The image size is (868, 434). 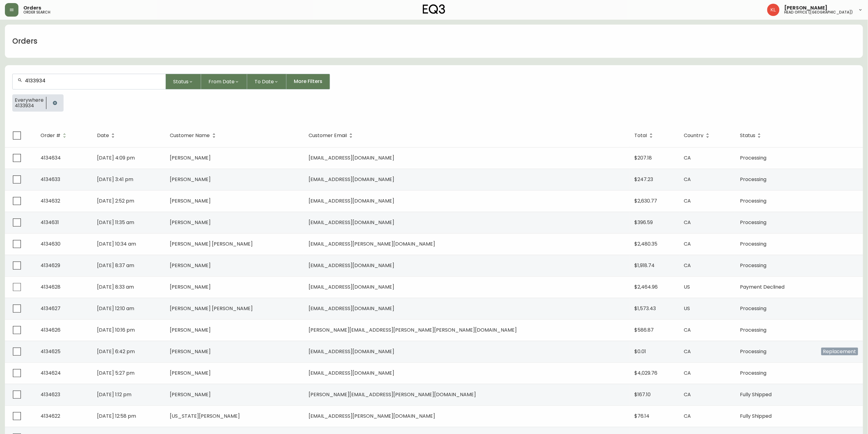 I want to click on span: $4,029.76, so click(x=646, y=373).